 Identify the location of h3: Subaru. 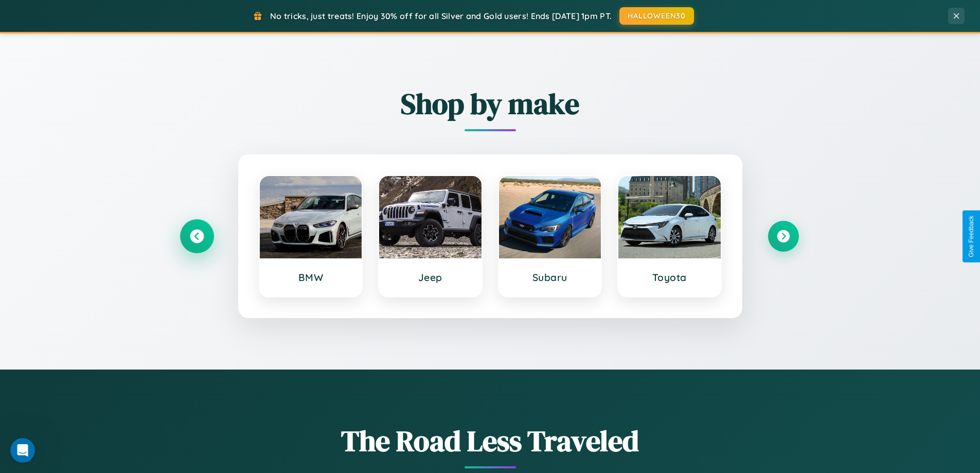
(550, 278).